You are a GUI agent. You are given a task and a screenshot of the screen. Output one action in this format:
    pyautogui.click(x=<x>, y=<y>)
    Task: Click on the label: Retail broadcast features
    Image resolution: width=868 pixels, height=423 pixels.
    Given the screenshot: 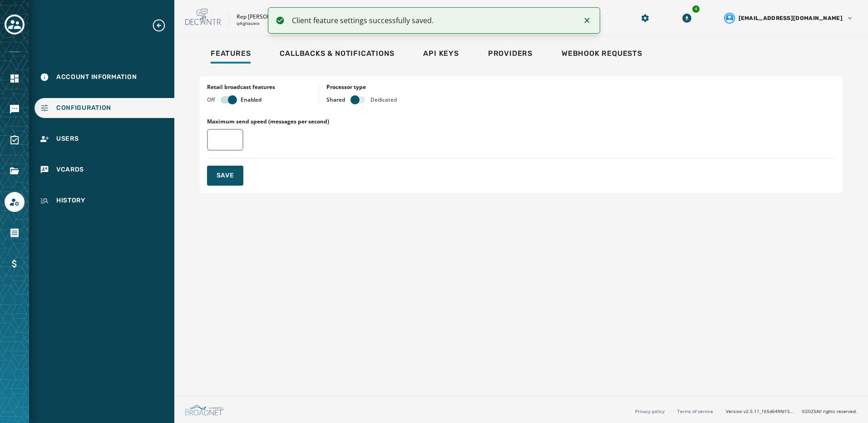 What is the action you would take?
    pyautogui.click(x=241, y=87)
    